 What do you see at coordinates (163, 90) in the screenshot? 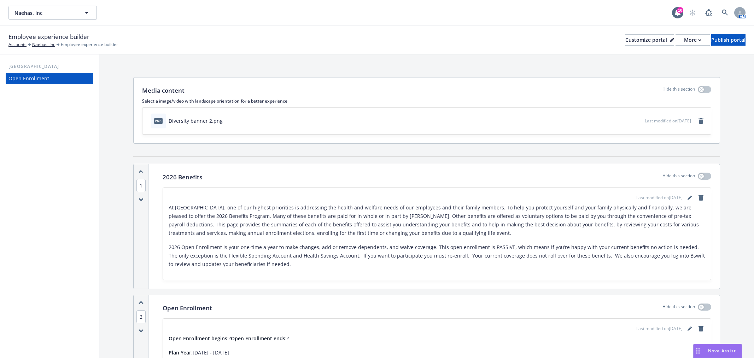
I see `p: Media content` at bounding box center [163, 90].